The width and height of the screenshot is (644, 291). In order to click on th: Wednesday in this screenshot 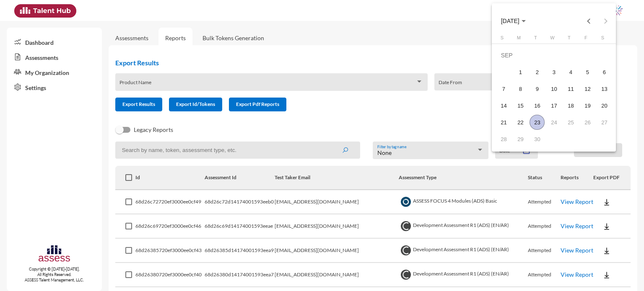, I will do `click(554, 39)`.